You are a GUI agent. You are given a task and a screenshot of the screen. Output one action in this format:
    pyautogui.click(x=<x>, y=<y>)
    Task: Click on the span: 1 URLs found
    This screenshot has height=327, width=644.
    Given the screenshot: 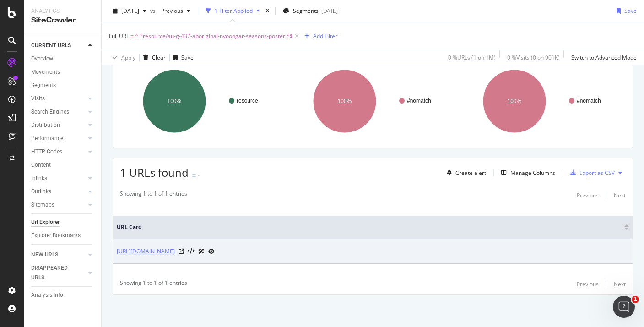 What is the action you would take?
    pyautogui.click(x=154, y=172)
    